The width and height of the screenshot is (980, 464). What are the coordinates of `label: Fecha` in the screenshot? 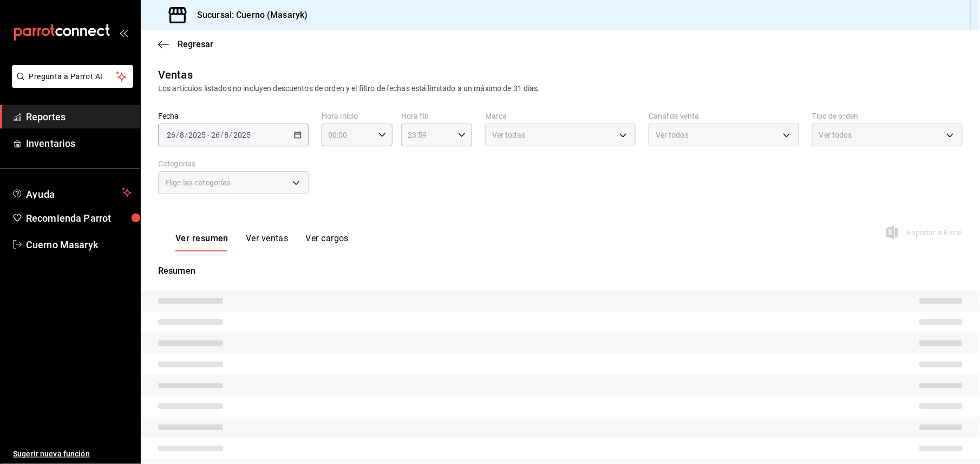 It's located at (233, 116).